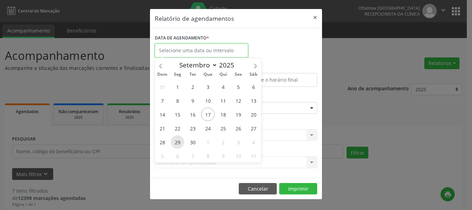 This screenshot has width=472, height=210. What do you see at coordinates (177, 114) in the screenshot?
I see `span: Setembro 15, 2025` at bounding box center [177, 114].